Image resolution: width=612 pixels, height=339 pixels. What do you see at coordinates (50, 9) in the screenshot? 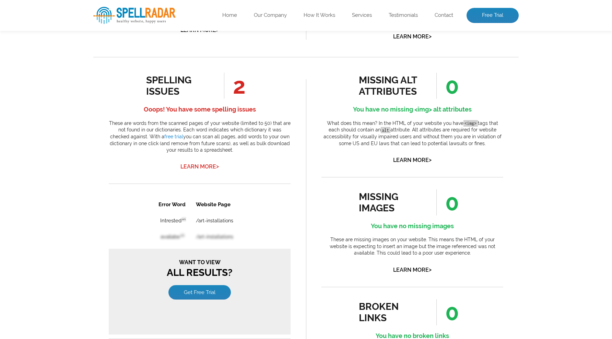
I see `th: Error Word` at bounding box center [50, 9].